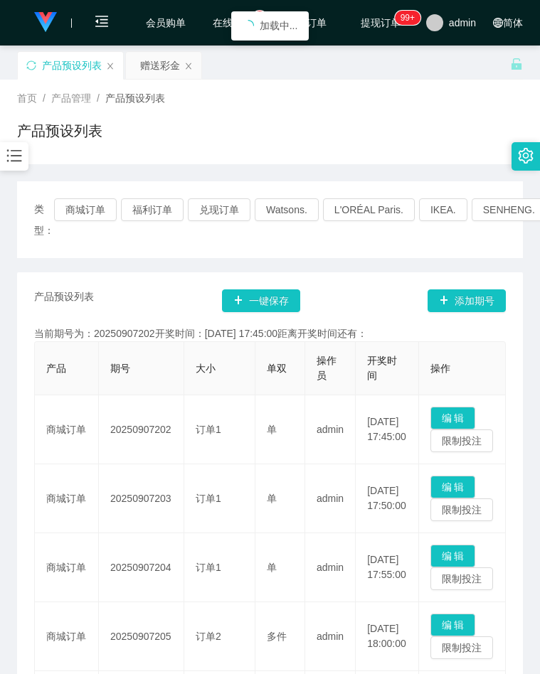  I want to click on span: 操作员, so click(327, 368).